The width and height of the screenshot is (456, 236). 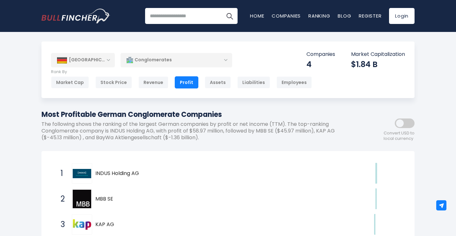 I want to click on a: Login, so click(x=402, y=16).